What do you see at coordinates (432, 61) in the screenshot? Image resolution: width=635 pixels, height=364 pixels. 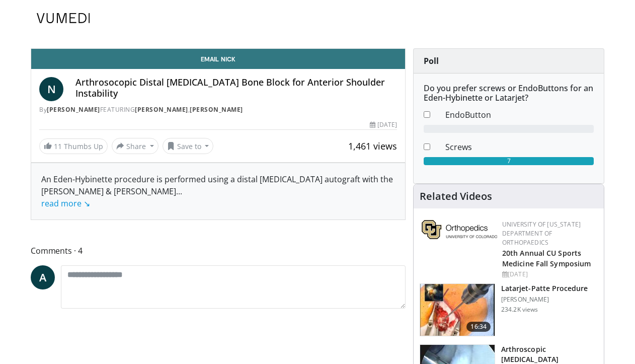 I see `strong: Poll` at bounding box center [432, 61].